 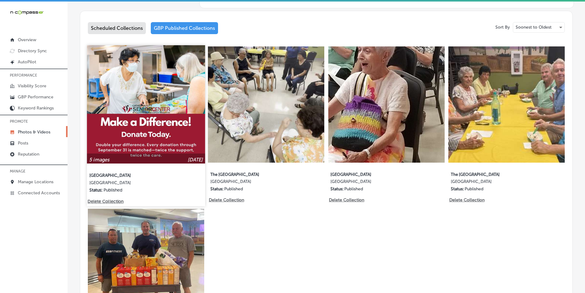 I want to click on div: Scheduled Collections, so click(x=117, y=28).